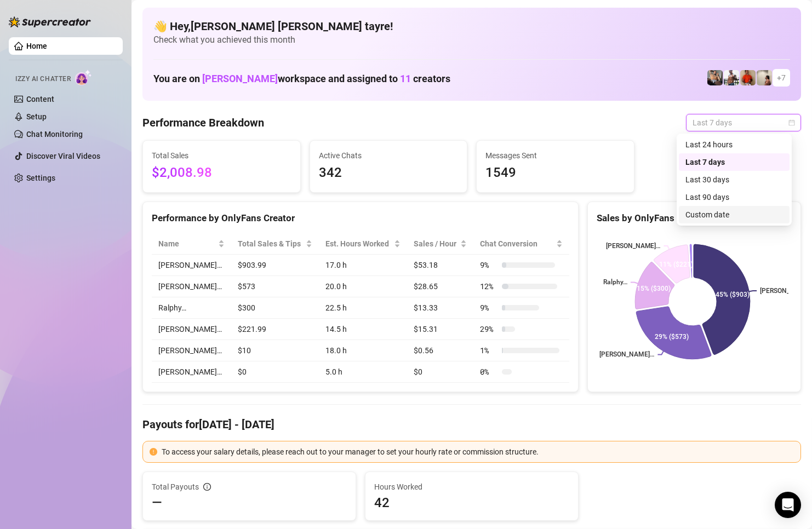 The image size is (812, 529). What do you see at coordinates (472, 487) in the screenshot?
I see `span: Hours Worked` at bounding box center [472, 487].